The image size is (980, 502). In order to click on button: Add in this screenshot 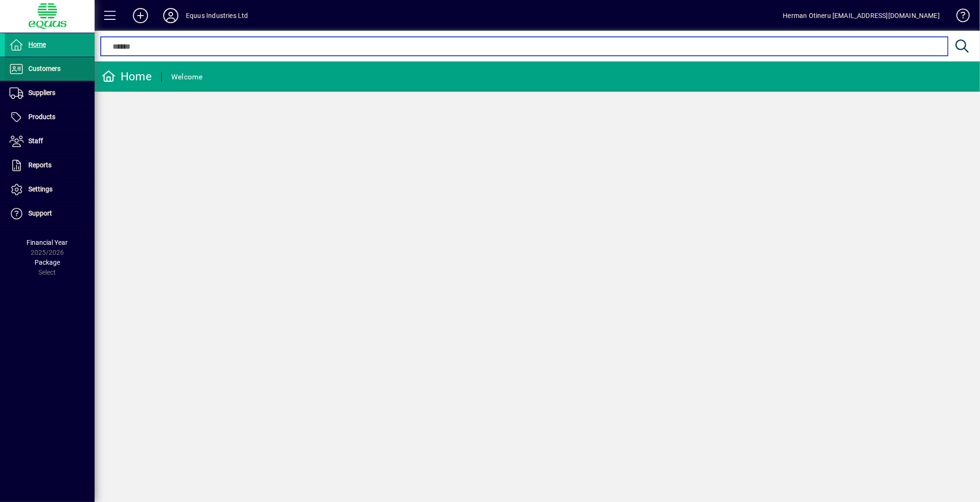, I will do `click(141, 16)`.